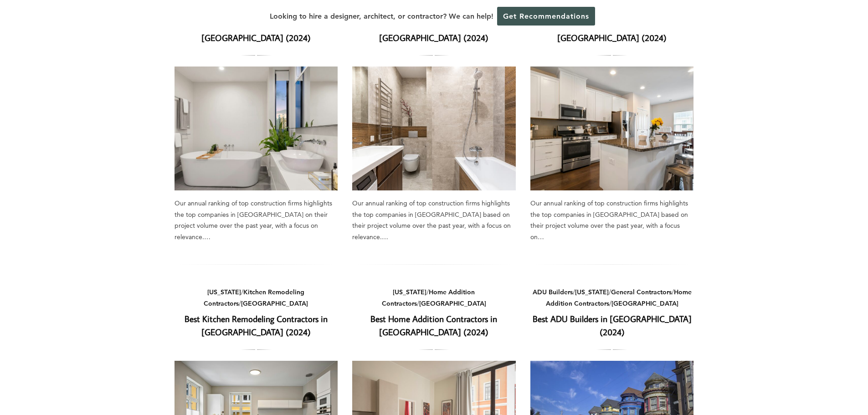 This screenshot has height=415, width=868. Describe the element at coordinates (546, 16) in the screenshot. I see `a: Get Recommendations` at that location.